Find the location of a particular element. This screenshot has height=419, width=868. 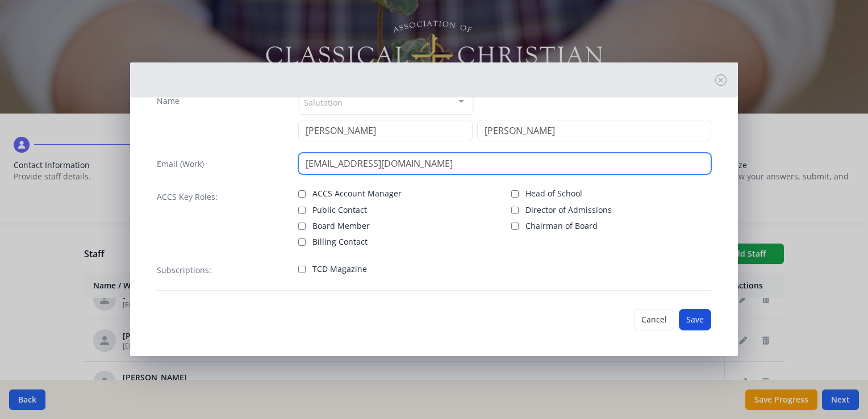

input: Head of School is located at coordinates (515, 193).